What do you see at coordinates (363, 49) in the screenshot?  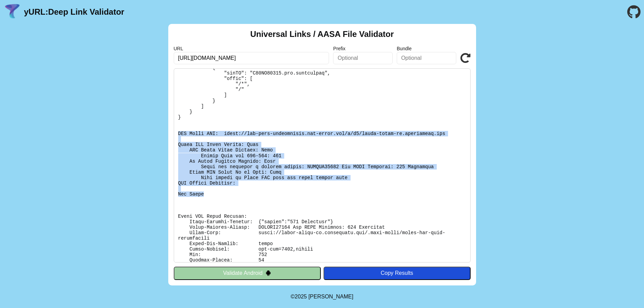 I see `label: Prefix` at bounding box center [363, 49].